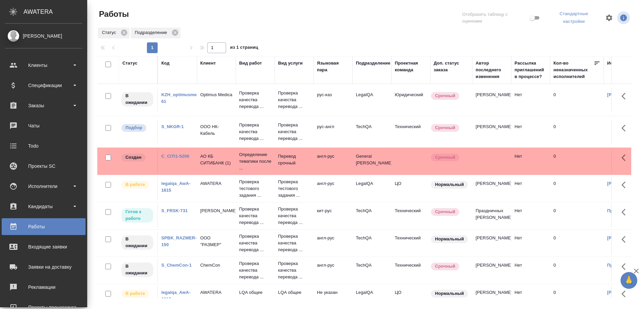 The image size is (644, 309). Describe the element at coordinates (137, 157) in the screenshot. I see `div: Заказ еще не согласован с клиентом, искать исполнителей рано` at that location.